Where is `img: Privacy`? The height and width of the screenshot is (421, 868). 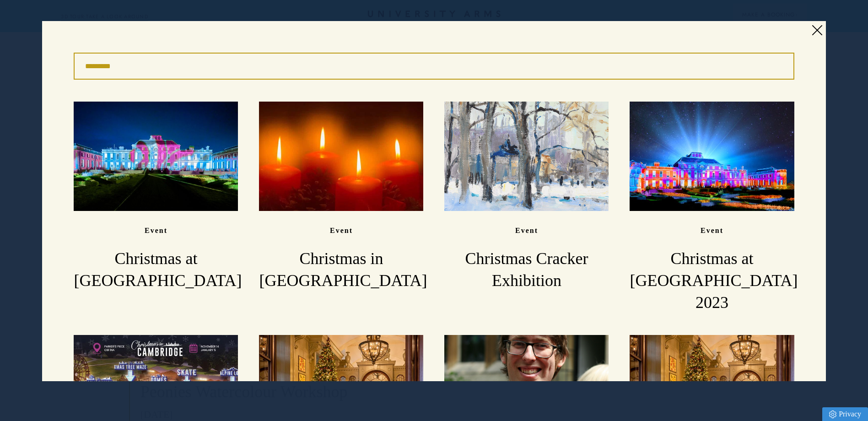
img: Privacy is located at coordinates (833, 414).